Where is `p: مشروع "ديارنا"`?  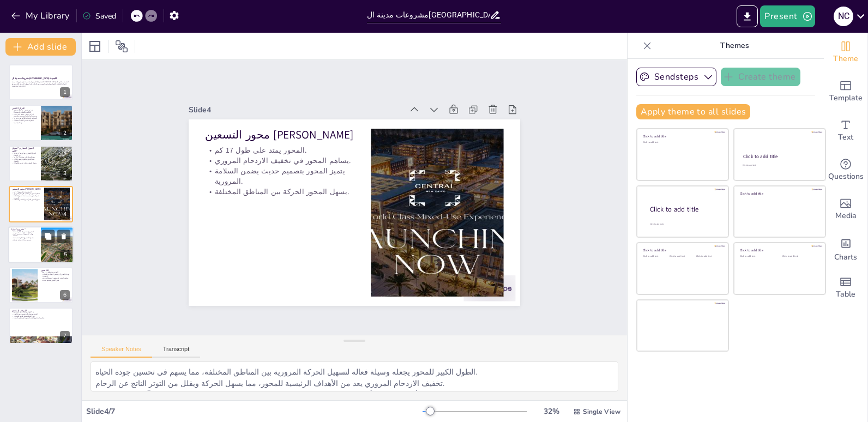
p: مشروع "ديارنا" is located at coordinates (24, 230).